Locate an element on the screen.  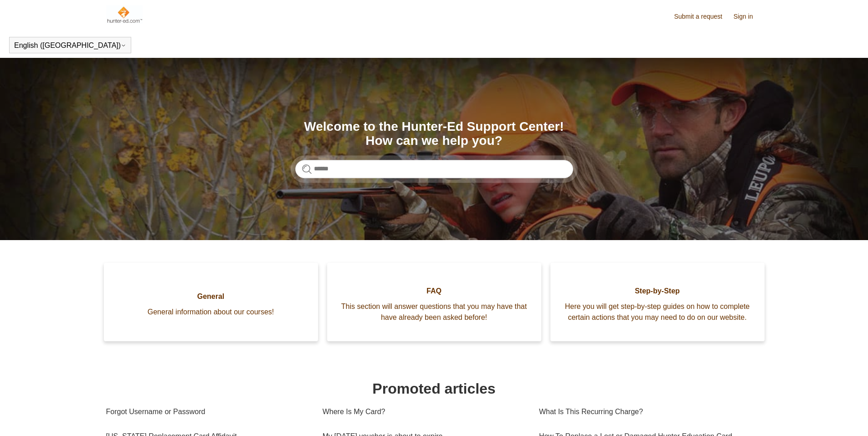
span: Step-by-Step is located at coordinates (658, 291).